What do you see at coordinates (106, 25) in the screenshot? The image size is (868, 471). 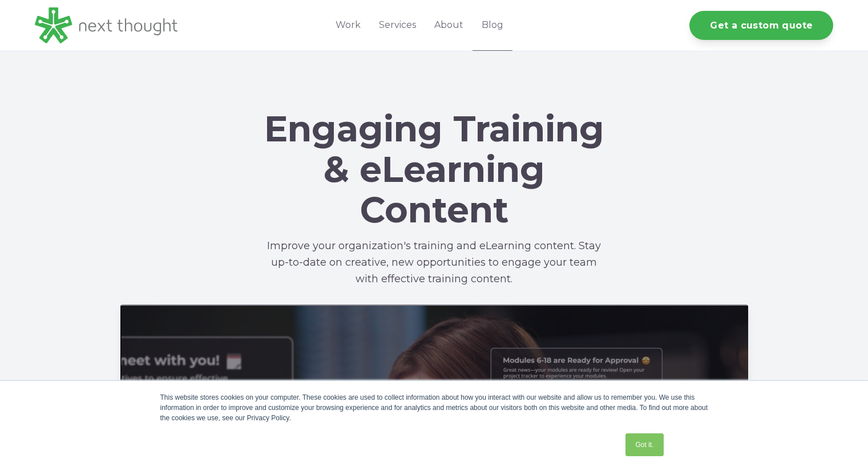 I see `img: LG - NextThought Logo` at bounding box center [106, 25].